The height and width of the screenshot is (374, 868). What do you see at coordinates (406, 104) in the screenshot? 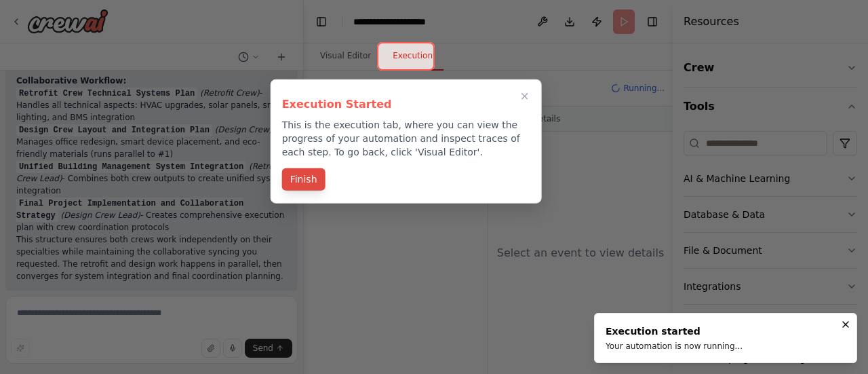
I see `h3: Execution Started` at bounding box center [406, 104].